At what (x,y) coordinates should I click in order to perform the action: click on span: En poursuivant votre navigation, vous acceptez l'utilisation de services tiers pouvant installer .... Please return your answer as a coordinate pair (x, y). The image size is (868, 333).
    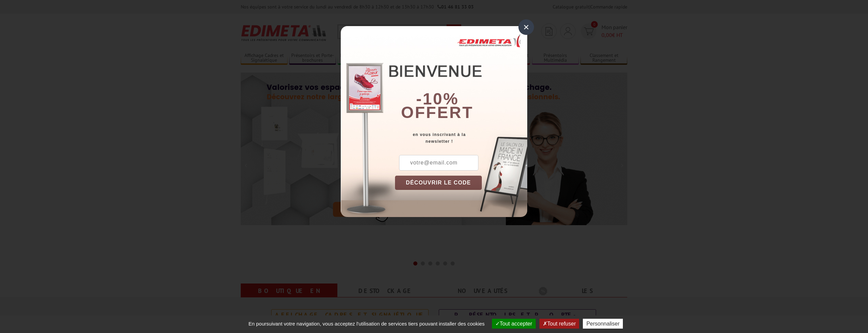
    Looking at the image, I should click on (367, 324).